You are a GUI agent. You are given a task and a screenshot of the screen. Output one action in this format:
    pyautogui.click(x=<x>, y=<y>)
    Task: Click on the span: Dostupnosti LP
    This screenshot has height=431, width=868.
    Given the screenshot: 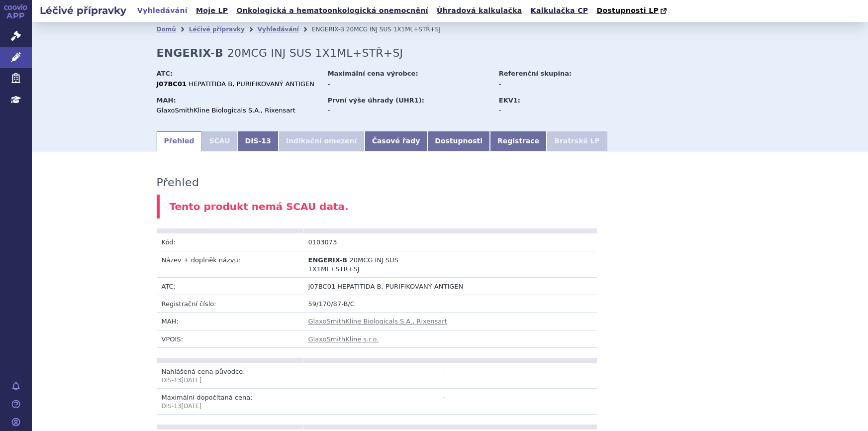 What is the action you would take?
    pyautogui.click(x=627, y=11)
    